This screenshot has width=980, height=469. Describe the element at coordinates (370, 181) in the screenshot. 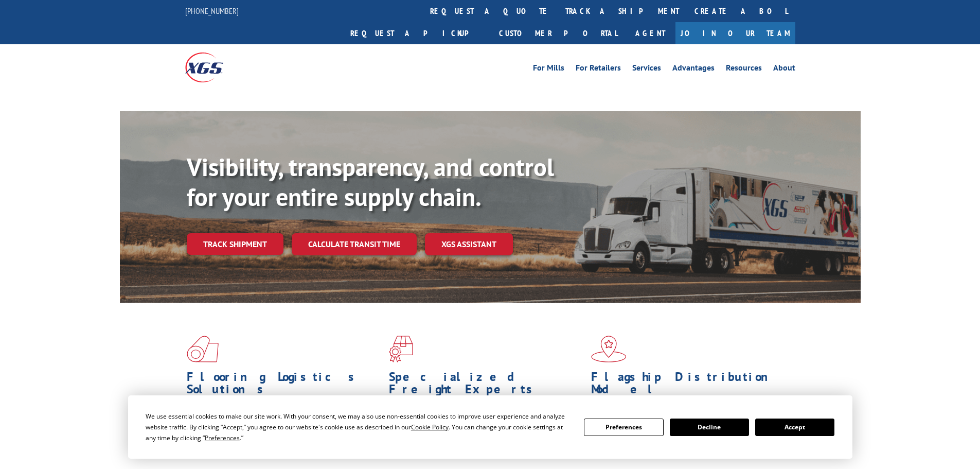

I see `b: Visibility, transparency, and control for your entire supply chain.` at that location.